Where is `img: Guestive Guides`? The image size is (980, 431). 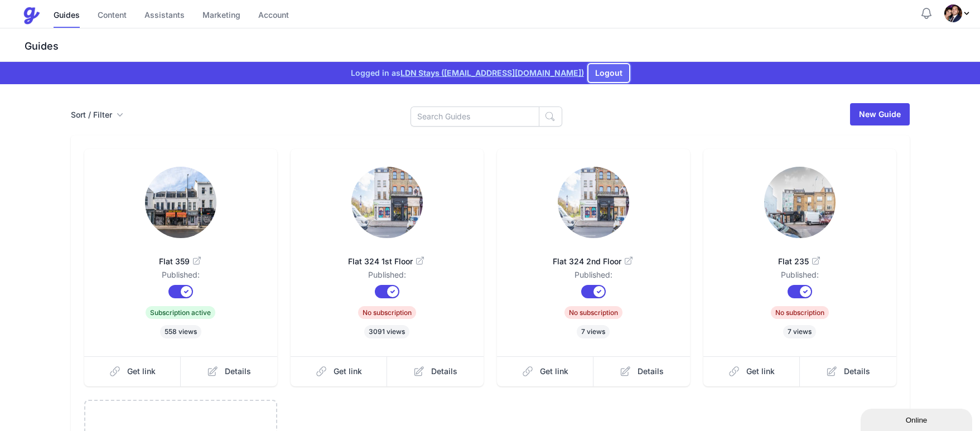
img: Guestive Guides is located at coordinates (31, 16).